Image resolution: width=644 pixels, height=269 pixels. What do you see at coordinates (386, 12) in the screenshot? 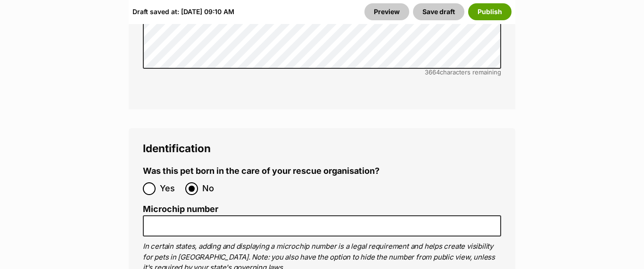
I see `a: Preview` at bounding box center [386, 12].